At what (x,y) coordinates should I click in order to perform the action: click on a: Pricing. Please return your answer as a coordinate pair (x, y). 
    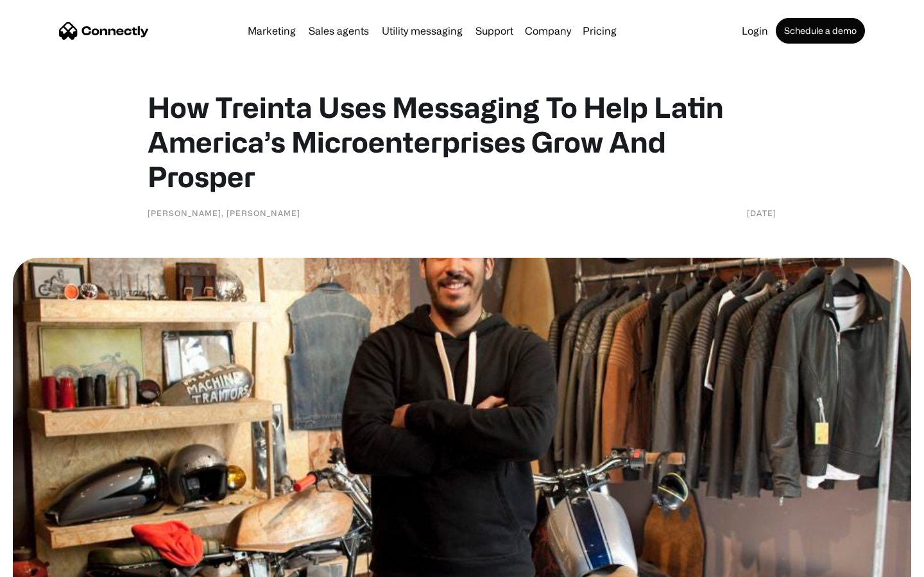
    Looking at the image, I should click on (600, 31).